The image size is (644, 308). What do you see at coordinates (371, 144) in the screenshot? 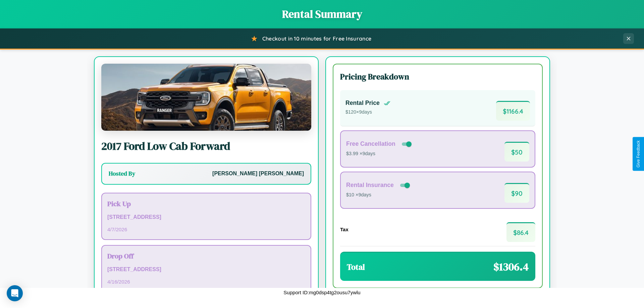
I see `h4: Free Cancellation` at bounding box center [371, 144].